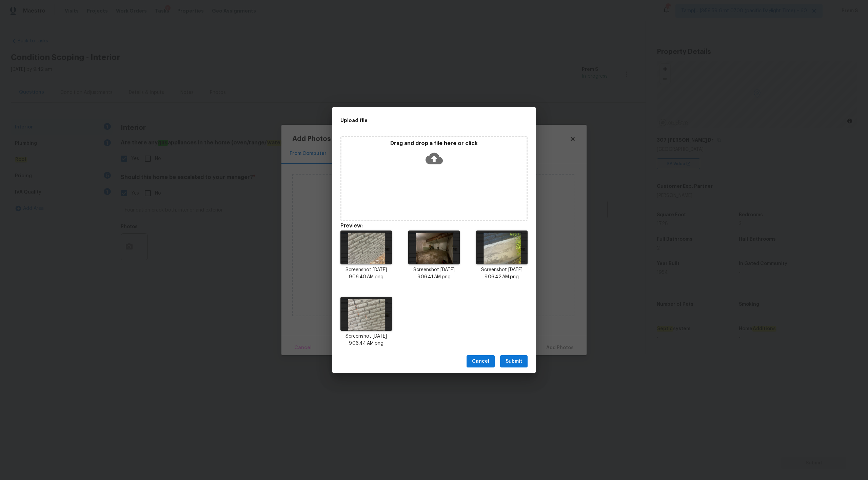 Image resolution: width=868 pixels, height=480 pixels. What do you see at coordinates (502, 247) in the screenshot?
I see `img: 4GdrnjcmByYHJgefFgf8DDVyV7qdvCYoAAAAASUVORK5CYII=` at bounding box center [502, 247].